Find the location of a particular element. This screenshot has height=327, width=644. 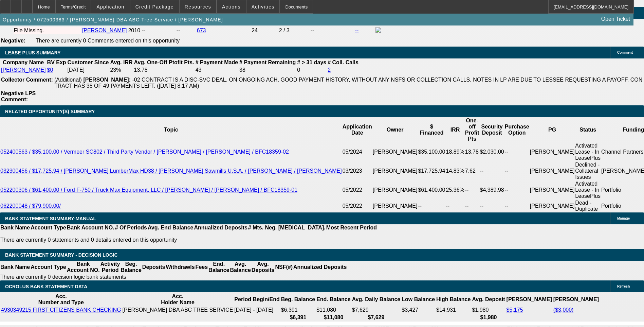

th: Purchase Option is located at coordinates (517, 130).